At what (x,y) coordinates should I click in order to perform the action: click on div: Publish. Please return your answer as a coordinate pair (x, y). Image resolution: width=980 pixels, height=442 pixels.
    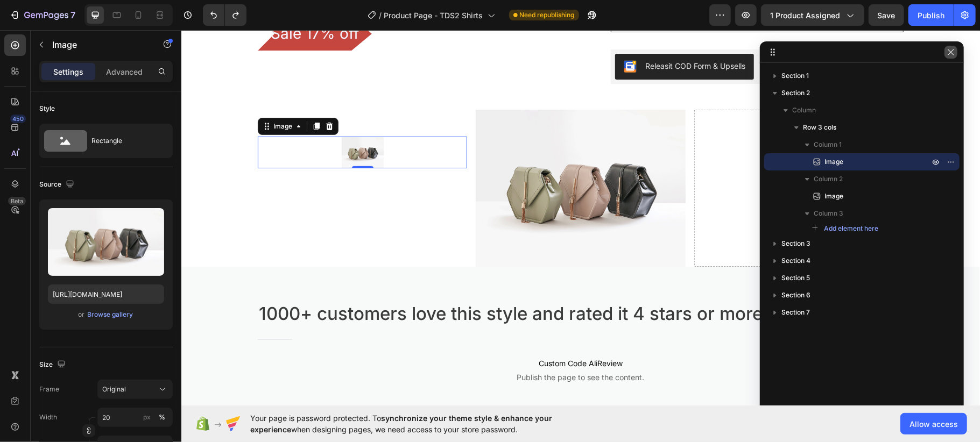
    Looking at the image, I should click on (931, 15).